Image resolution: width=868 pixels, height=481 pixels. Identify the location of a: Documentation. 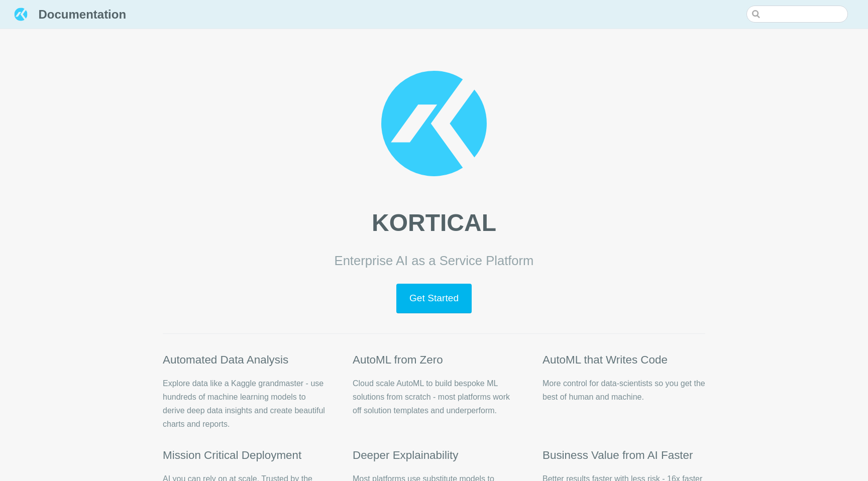
(69, 15).